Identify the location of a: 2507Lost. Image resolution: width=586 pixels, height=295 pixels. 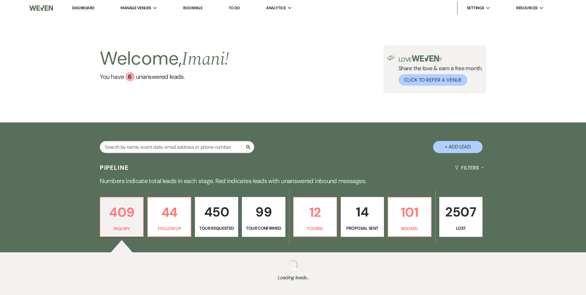
(461, 217).